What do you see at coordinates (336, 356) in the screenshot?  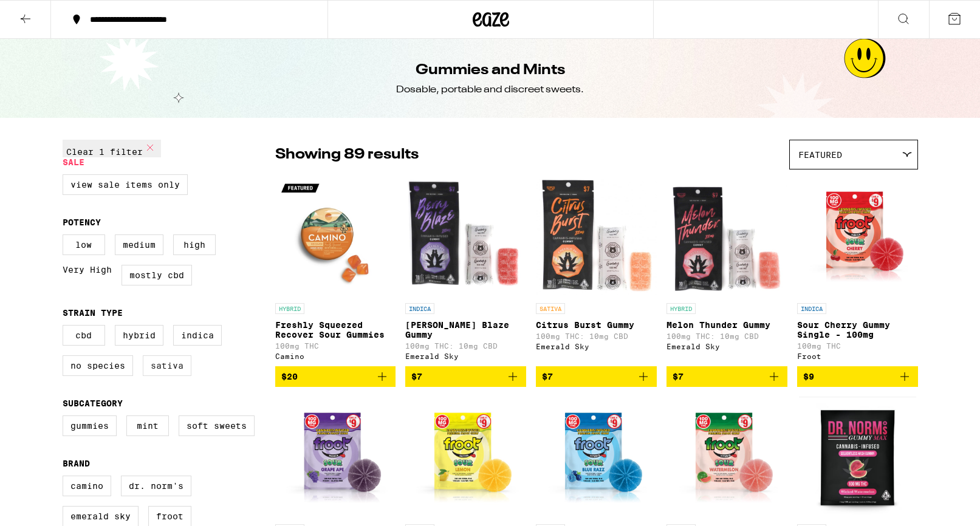 I see `div: Camino` at bounding box center [336, 356].